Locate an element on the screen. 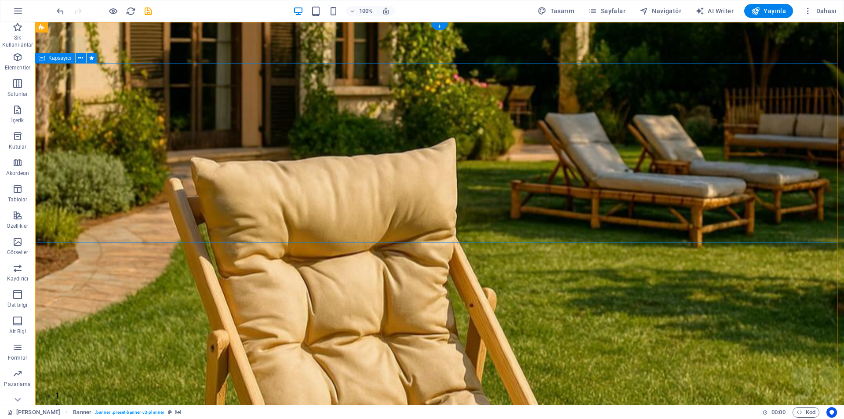 The height and width of the screenshot is (419, 844). p: Üst bilgi is located at coordinates (17, 305).